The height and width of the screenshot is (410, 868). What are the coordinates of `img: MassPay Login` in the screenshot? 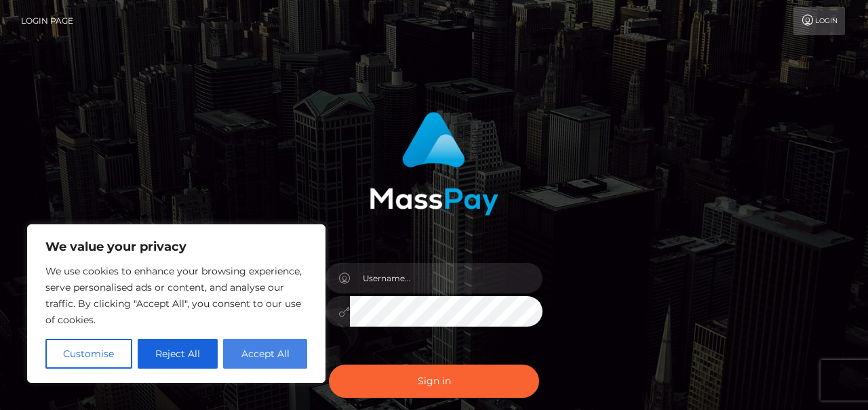 It's located at (434, 163).